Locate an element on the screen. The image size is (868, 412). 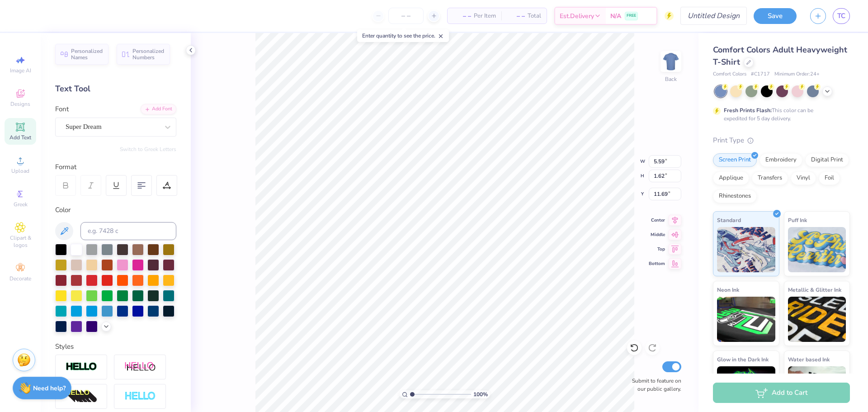
span: Upload is located at coordinates (21, 171).